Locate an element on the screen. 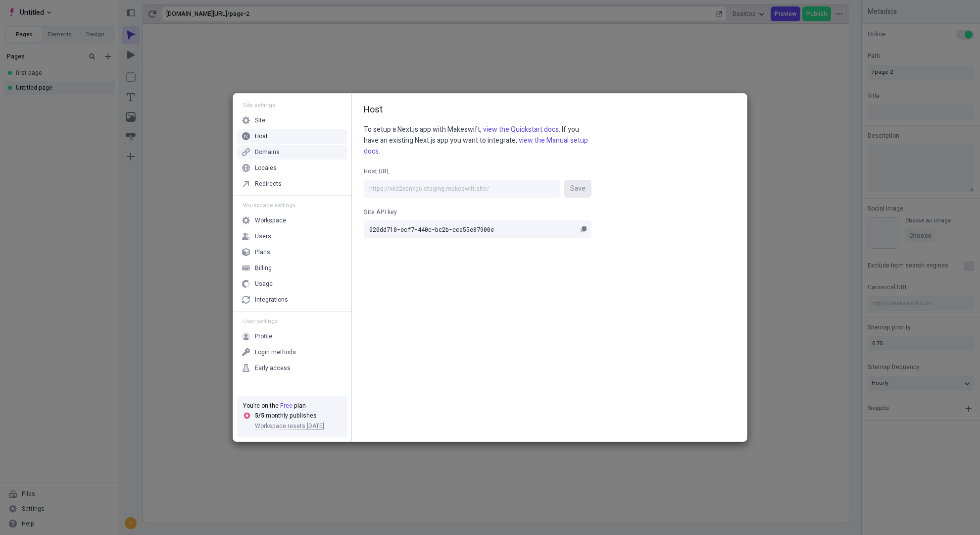  div: Redirects is located at coordinates (268, 184).